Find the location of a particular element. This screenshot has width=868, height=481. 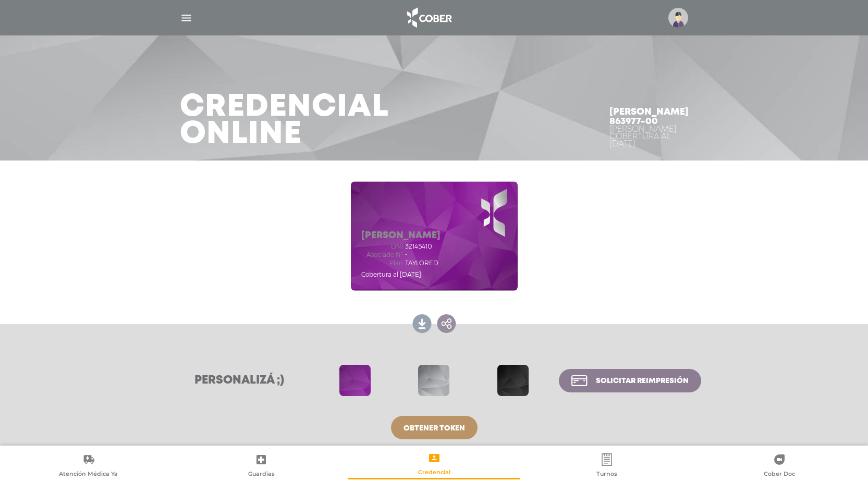

a: Atención Médica Ya is located at coordinates (88, 466).